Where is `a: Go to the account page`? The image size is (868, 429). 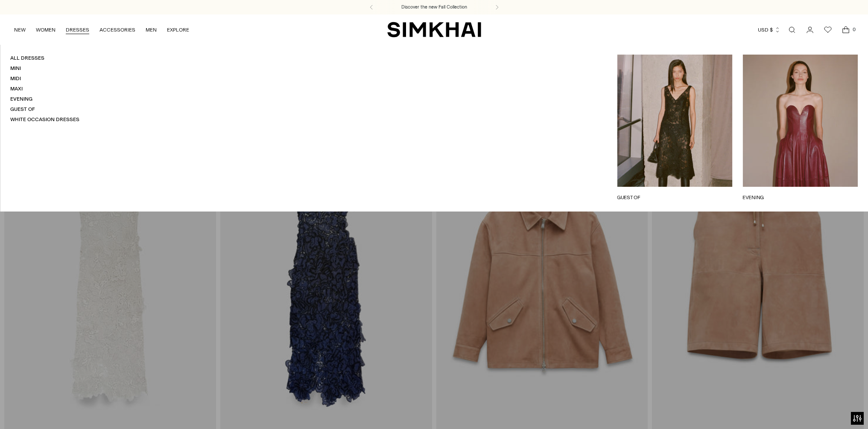 a: Go to the account page is located at coordinates (810, 30).